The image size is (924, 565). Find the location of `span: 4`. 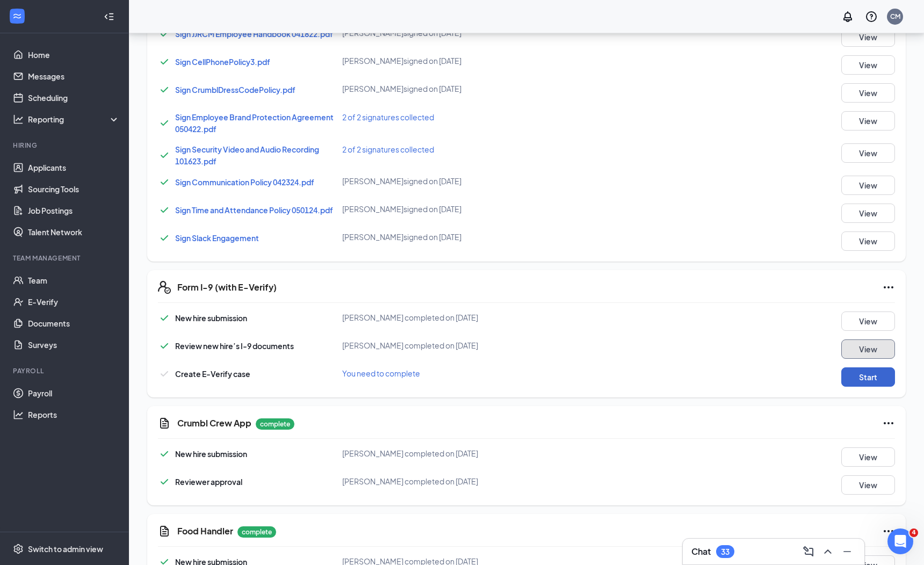

span: 4 is located at coordinates (914, 532).